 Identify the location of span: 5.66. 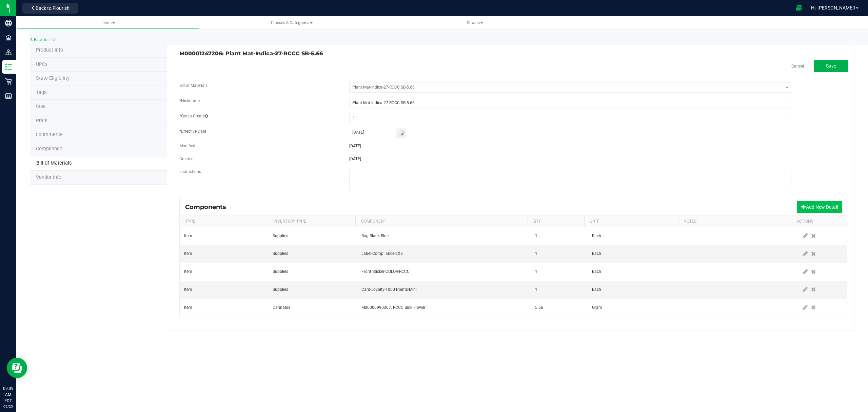
(539, 307).